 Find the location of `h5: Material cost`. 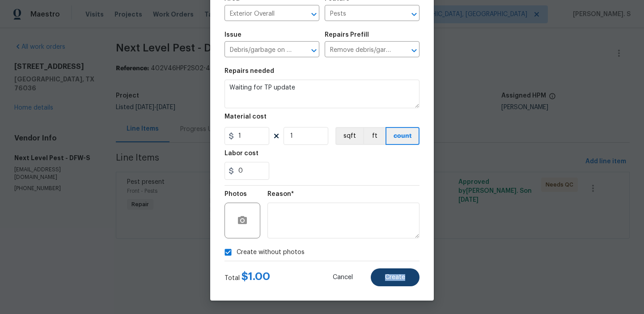

h5: Material cost is located at coordinates (245, 117).